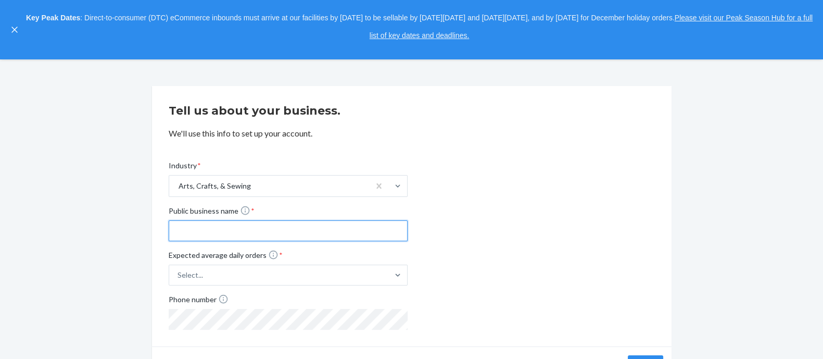 The image size is (823, 359). I want to click on span: Phone number, so click(198, 301).